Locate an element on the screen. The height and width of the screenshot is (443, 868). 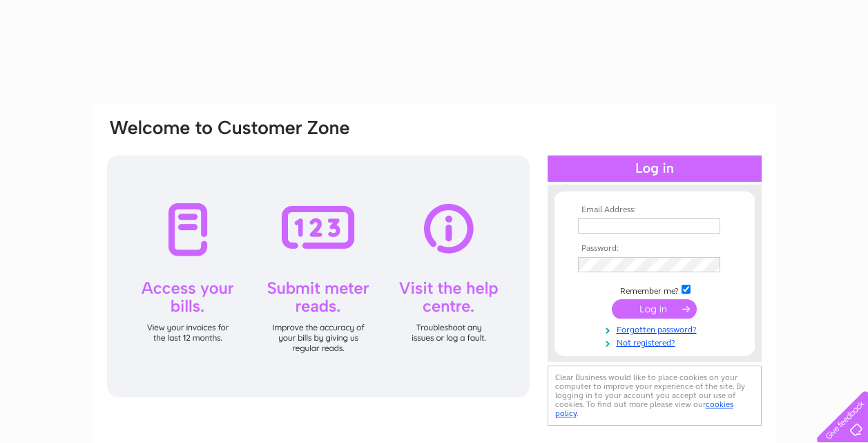
a: Not registered? is located at coordinates (656, 341).